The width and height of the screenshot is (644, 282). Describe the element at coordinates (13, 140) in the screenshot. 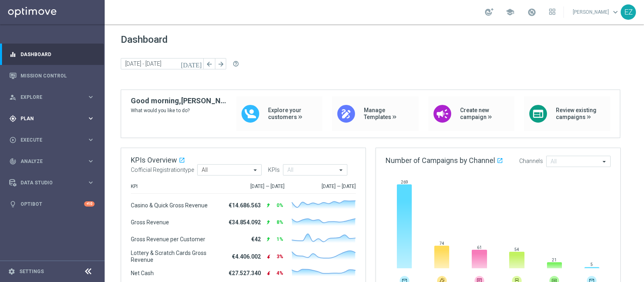

I see `i: play_circle_outline` at that location.